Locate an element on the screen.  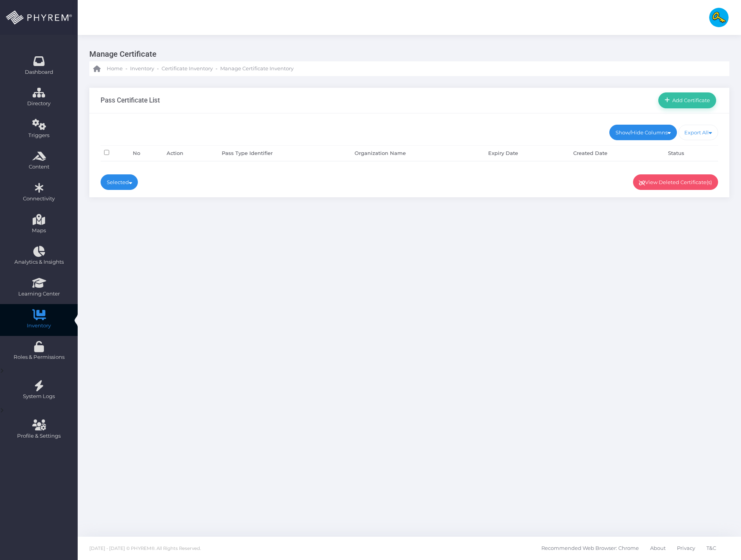
th: Action is located at coordinates (191, 153).